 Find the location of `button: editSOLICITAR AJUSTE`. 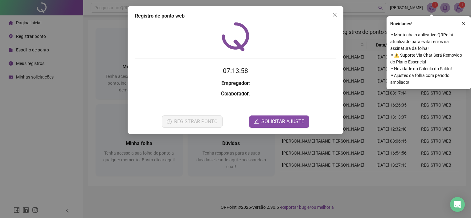

button: editSOLICITAR AJUSTE is located at coordinates (279, 122).